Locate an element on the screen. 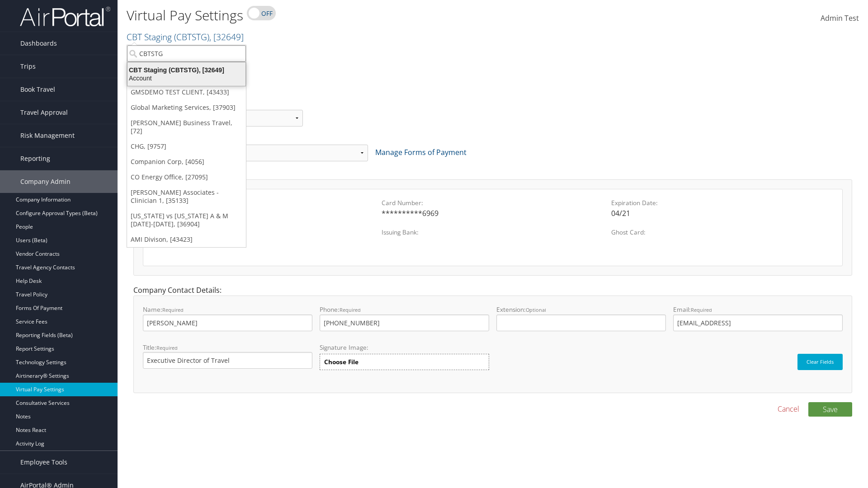 The image size is (868, 488). input: Search Accounts is located at coordinates (187, 53).